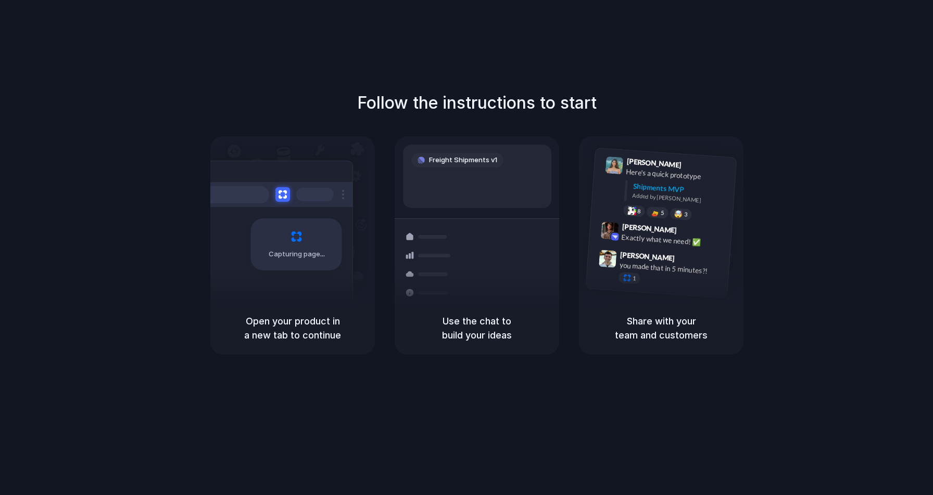  I want to click on span: 9:42 AM, so click(690, 233).